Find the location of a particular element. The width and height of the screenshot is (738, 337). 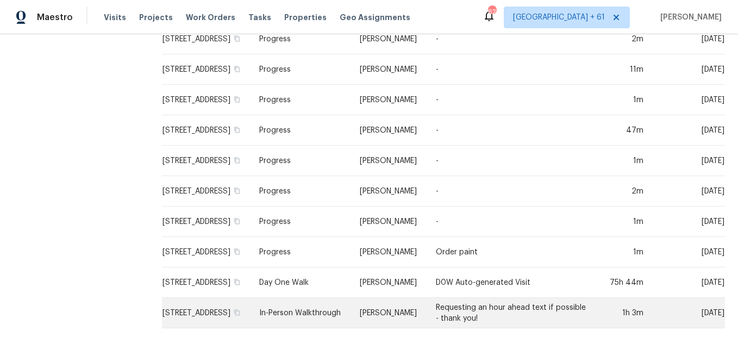

span: Tasks is located at coordinates (260, 17).